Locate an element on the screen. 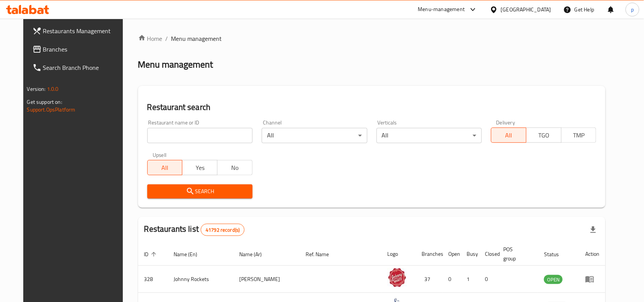 This screenshot has height=302, width=644. button: No is located at coordinates (234, 167).